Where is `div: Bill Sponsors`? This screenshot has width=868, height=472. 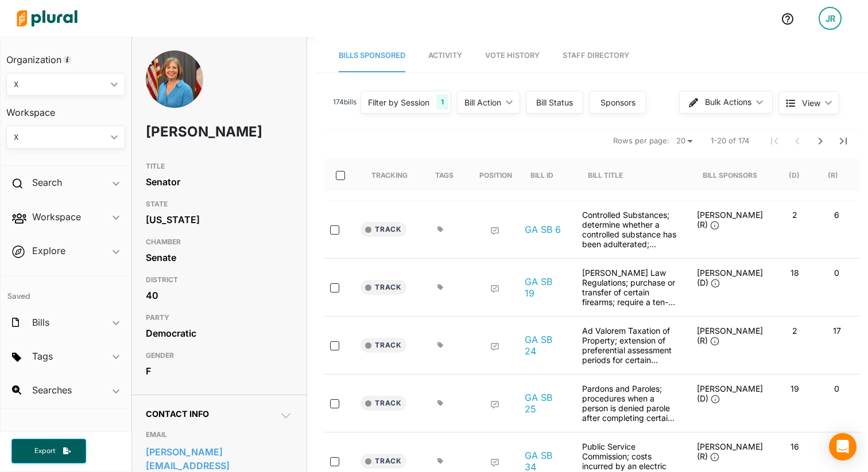
div: Bill Sponsors is located at coordinates (729, 175).